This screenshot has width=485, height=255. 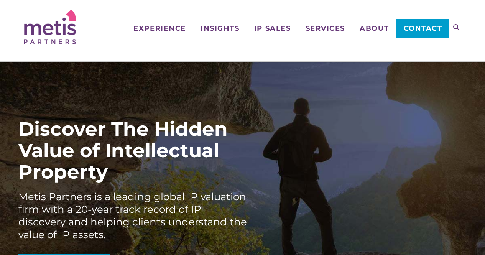 What do you see at coordinates (133, 216) in the screenshot?
I see `div: Metis Partners is a leading global IP valuation firm with a 20-year track record of IP discovery ...` at bounding box center [133, 216].